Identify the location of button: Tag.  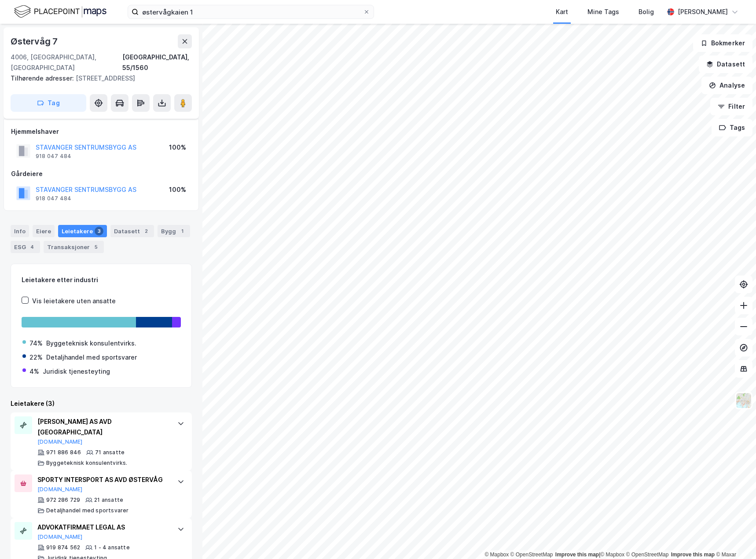
(48, 103).